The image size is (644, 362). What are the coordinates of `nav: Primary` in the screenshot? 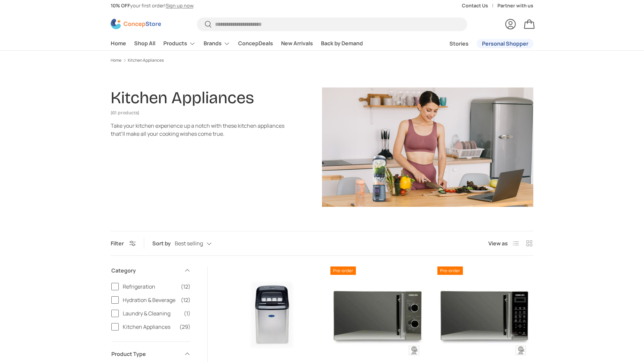 It's located at (237, 44).